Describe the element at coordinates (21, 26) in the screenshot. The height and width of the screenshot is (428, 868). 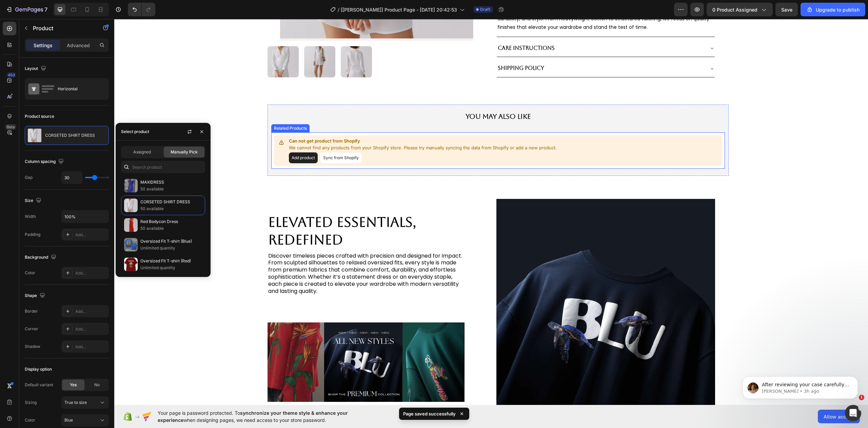
I see `img: Profile image for Jamie` at that location.